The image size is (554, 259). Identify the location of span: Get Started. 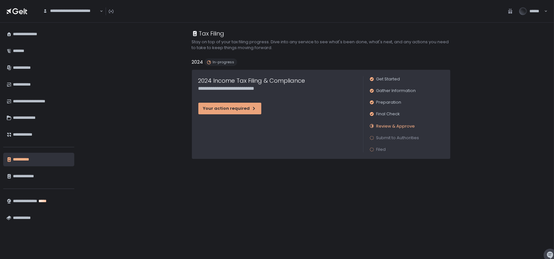
(389, 79).